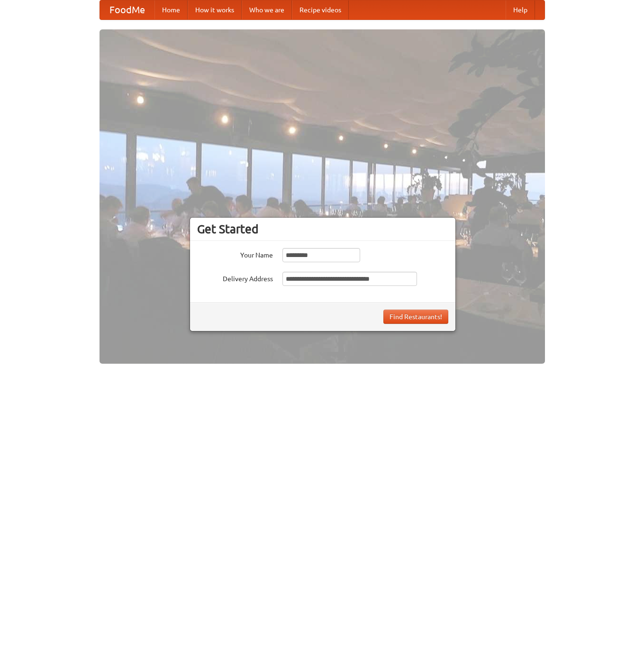  I want to click on label: Your Name, so click(235, 254).